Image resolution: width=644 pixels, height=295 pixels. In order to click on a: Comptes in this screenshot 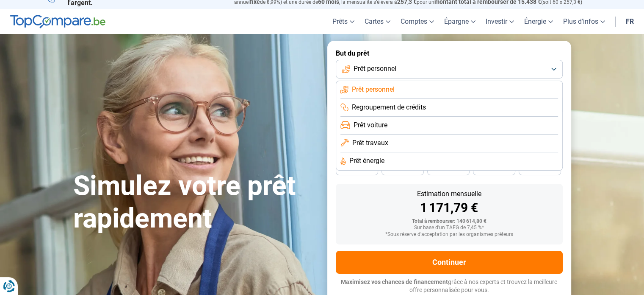, I will do `click(417, 21)`.